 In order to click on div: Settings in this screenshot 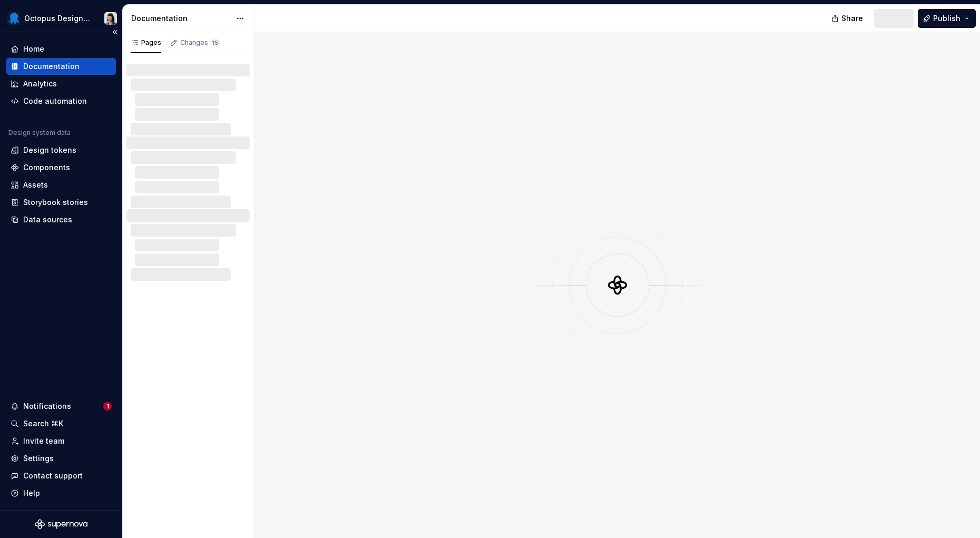, I will do `click(38, 458)`.